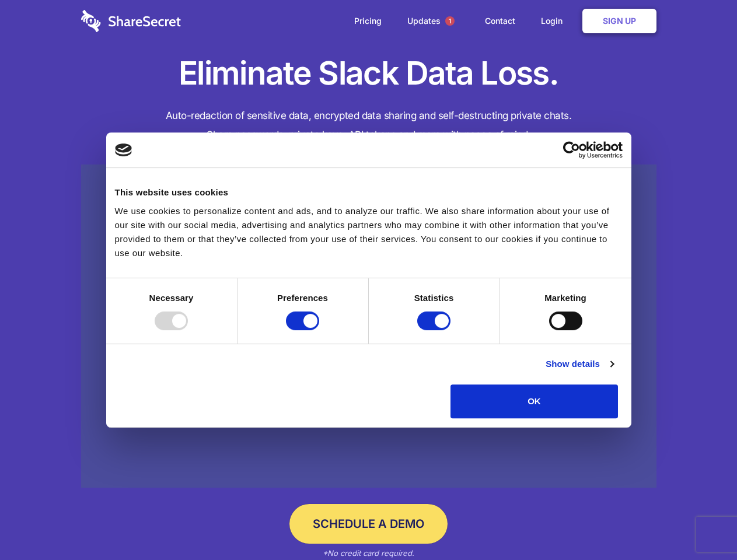 The height and width of the screenshot is (560, 737). What do you see at coordinates (368, 326) in the screenshot?
I see `a: Wistia video thumbnail` at bounding box center [368, 326].